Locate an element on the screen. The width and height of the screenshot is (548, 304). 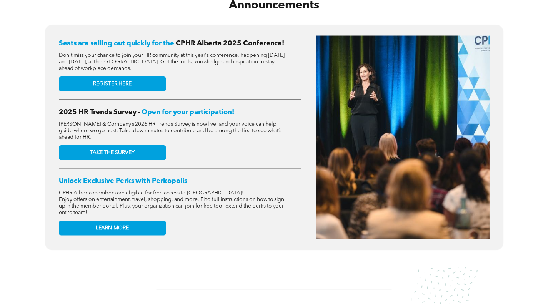
a: REGISTER HERE is located at coordinates (112, 84).